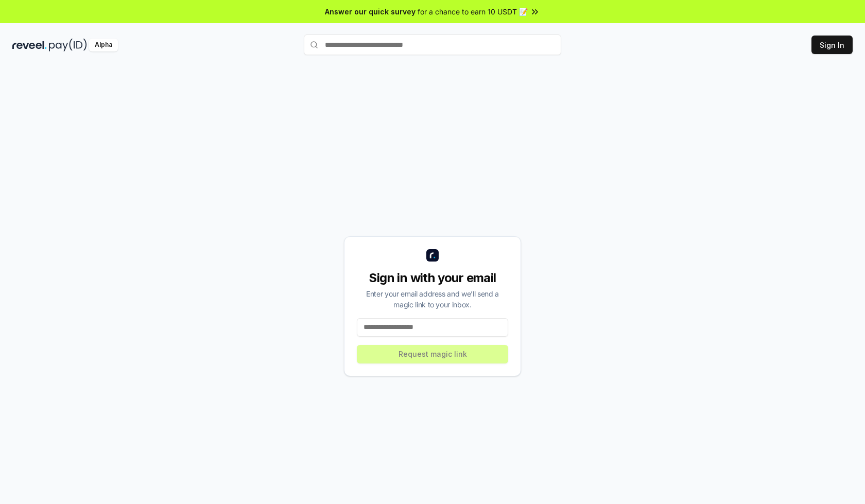 The height and width of the screenshot is (504, 865). What do you see at coordinates (472, 11) in the screenshot?
I see `span: for a chance to earn 10 USDT 📝` at bounding box center [472, 11].